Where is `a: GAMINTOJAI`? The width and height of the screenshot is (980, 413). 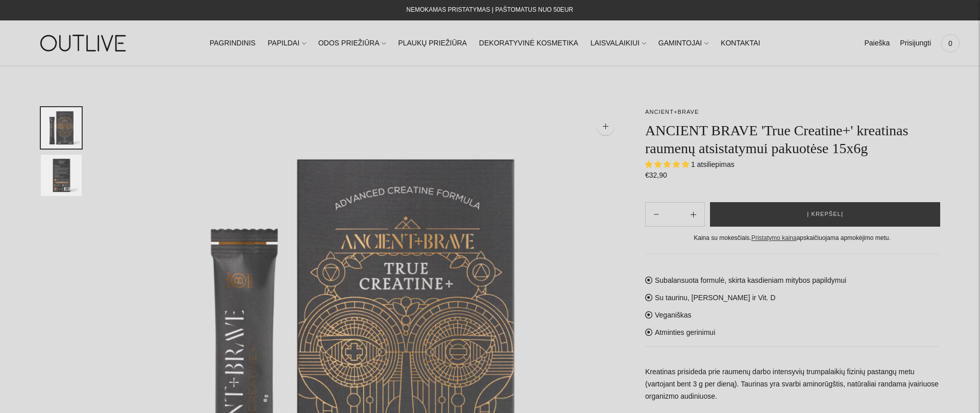 a: GAMINTOJAI is located at coordinates (684, 43).